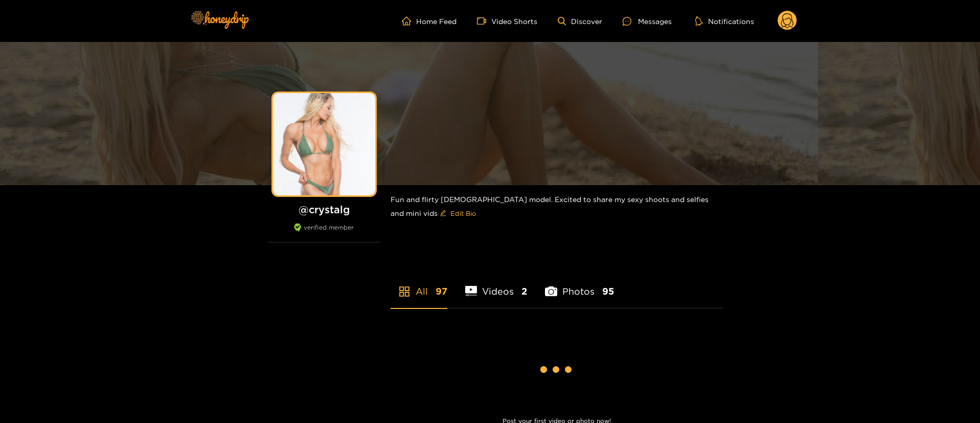 This screenshot has height=423, width=980. What do you see at coordinates (324, 233) in the screenshot?
I see `div: verified member` at bounding box center [324, 233].